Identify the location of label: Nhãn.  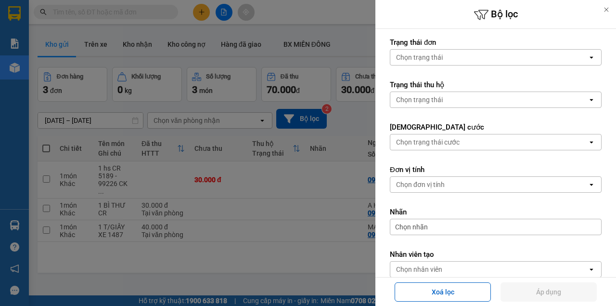
(496, 212).